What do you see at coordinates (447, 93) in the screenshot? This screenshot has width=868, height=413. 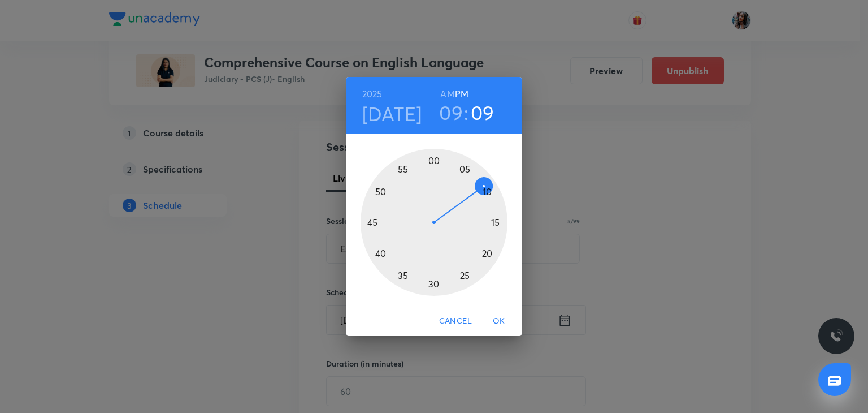 I see `h6: AM` at bounding box center [447, 93].